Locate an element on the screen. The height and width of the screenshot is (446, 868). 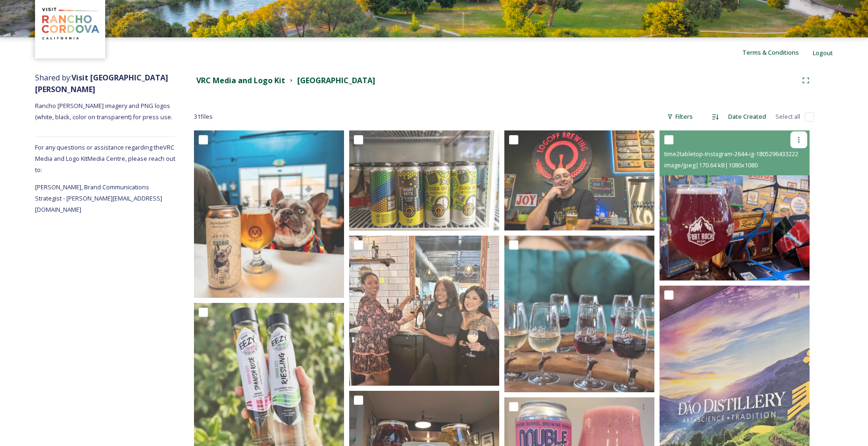
img: drinkeezy-17912793875880640.jpg is located at coordinates (579, 314).